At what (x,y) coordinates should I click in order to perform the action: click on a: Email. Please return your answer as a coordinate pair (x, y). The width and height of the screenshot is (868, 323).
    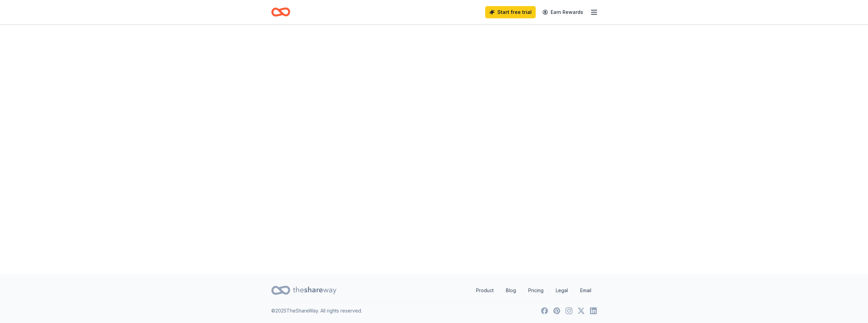
    Looking at the image, I should click on (586, 290).